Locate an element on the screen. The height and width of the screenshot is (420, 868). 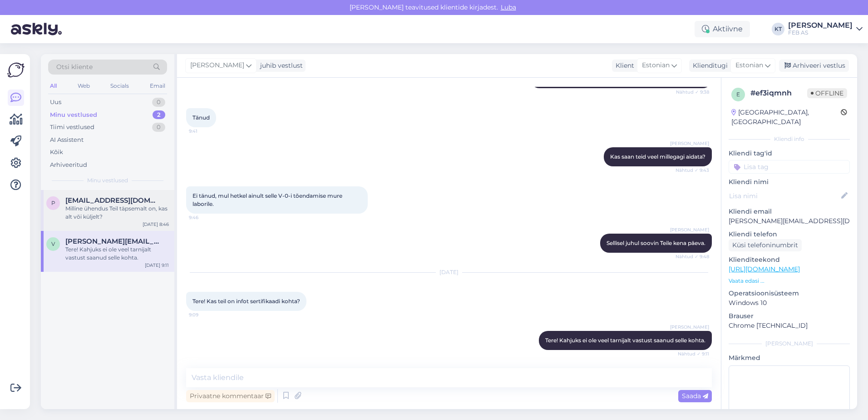
span: Otsi kliente is located at coordinates (74, 67).